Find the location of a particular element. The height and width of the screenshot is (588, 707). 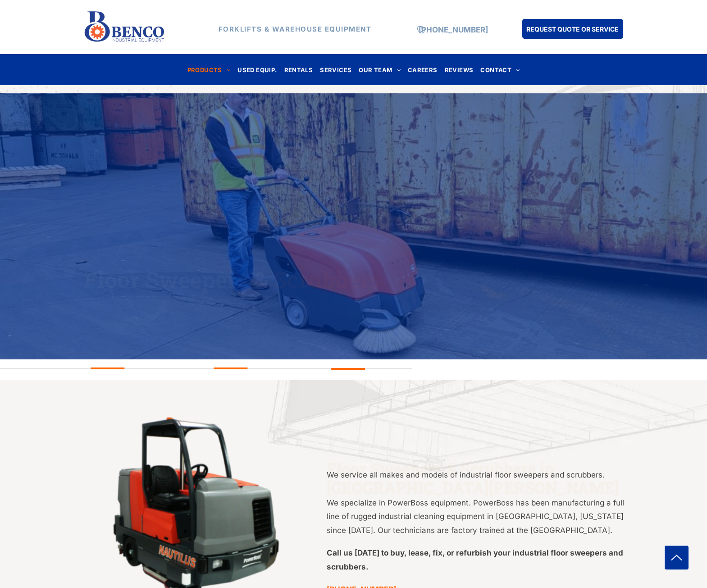

a: SERVICES is located at coordinates (336, 69).